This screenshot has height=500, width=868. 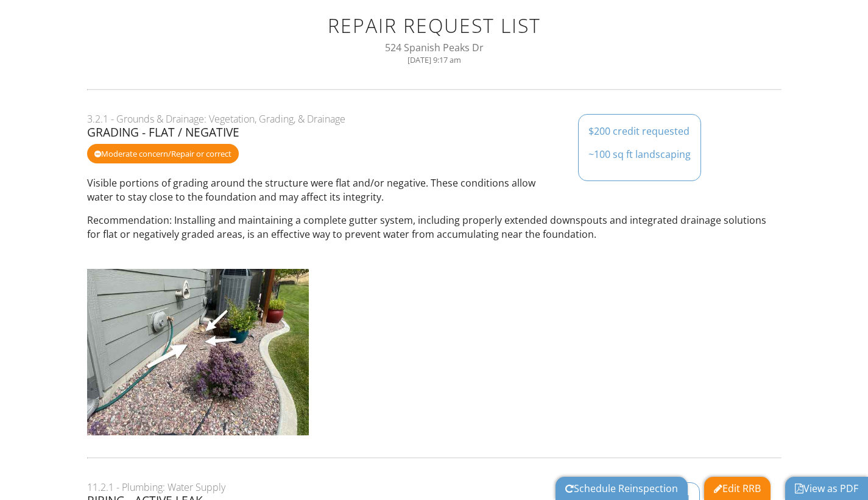 I want to click on div: Moderate concern/Repair or correct, so click(x=163, y=154).